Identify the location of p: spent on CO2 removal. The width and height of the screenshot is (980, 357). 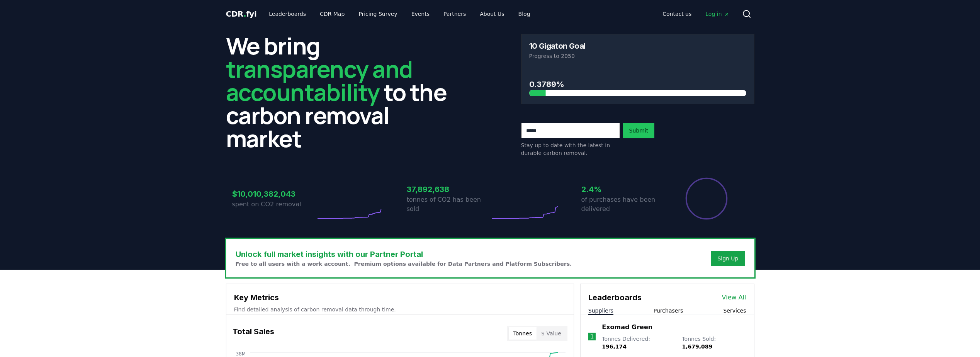
(274, 204).